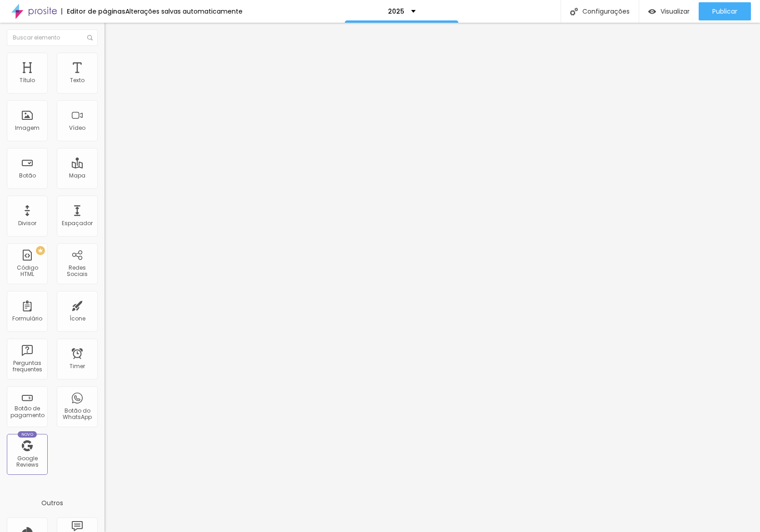 This screenshot has height=532, width=760. I want to click on input: Buscar elemento, so click(53, 38).